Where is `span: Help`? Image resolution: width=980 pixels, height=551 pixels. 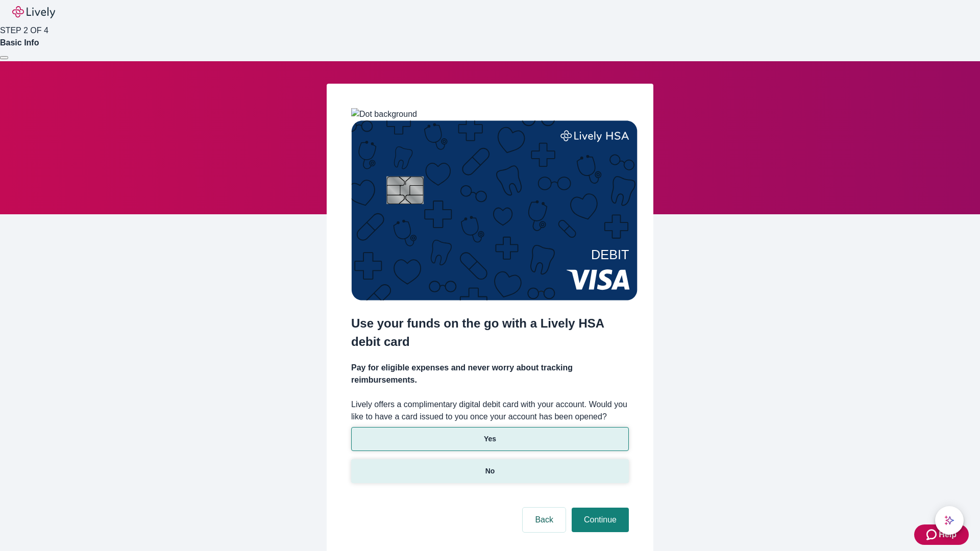
span: Help is located at coordinates (947, 535).